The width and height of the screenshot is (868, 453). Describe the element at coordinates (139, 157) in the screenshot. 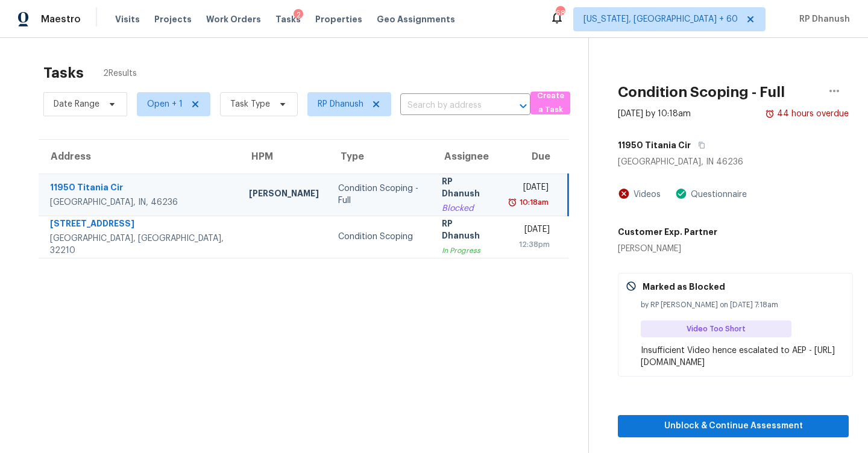

I see `th: Address` at that location.